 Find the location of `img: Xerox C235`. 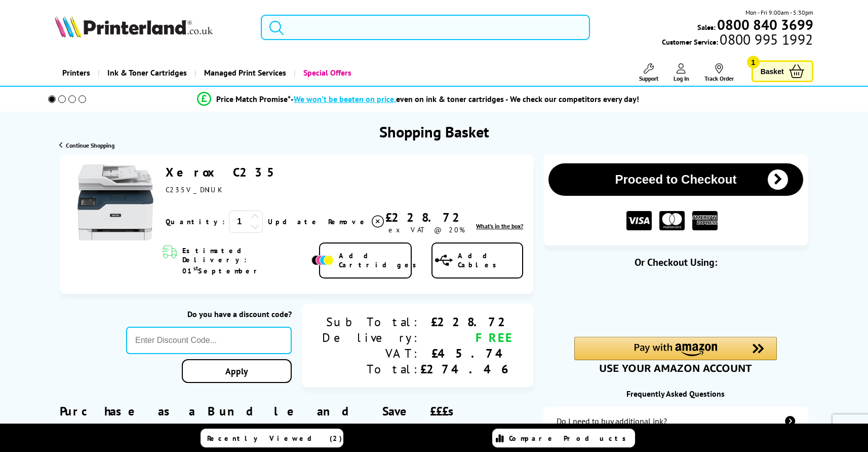

img: Xerox C235 is located at coordinates (116, 203).